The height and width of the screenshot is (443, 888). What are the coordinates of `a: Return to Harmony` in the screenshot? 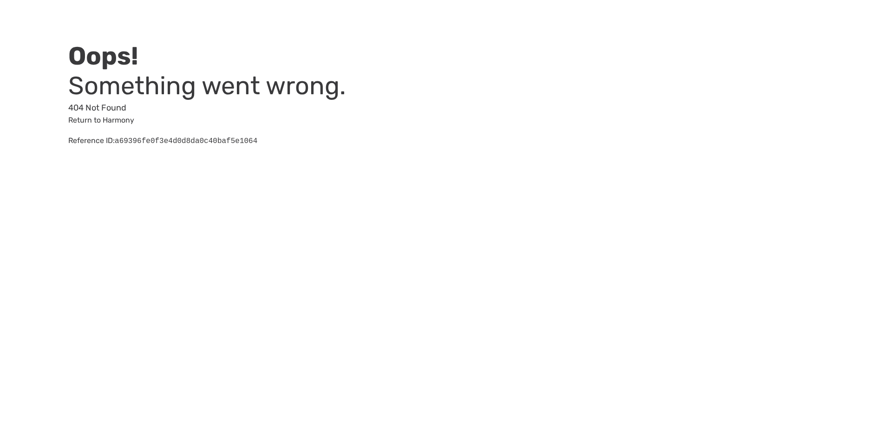 It's located at (101, 120).